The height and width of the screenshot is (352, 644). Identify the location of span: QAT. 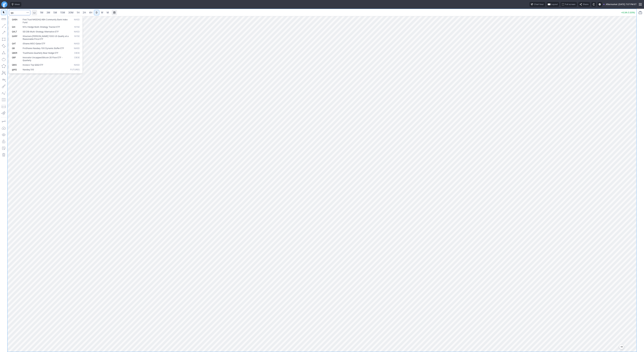
(14, 43).